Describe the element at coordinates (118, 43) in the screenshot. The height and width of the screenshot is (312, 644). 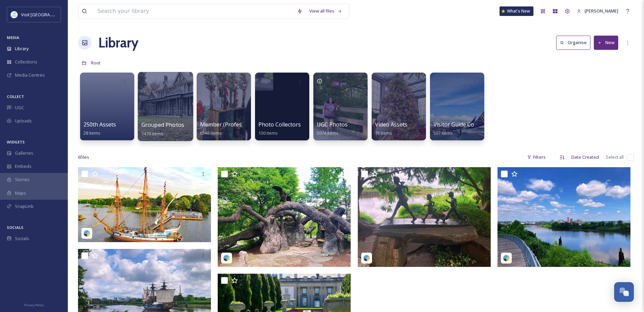
I see `h1: Library` at that location.